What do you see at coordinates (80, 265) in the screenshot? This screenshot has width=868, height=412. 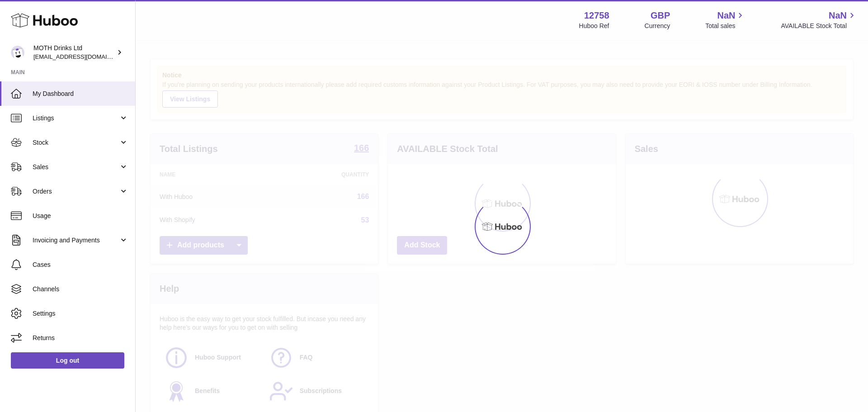 I see `span: Cases` at bounding box center [80, 265].